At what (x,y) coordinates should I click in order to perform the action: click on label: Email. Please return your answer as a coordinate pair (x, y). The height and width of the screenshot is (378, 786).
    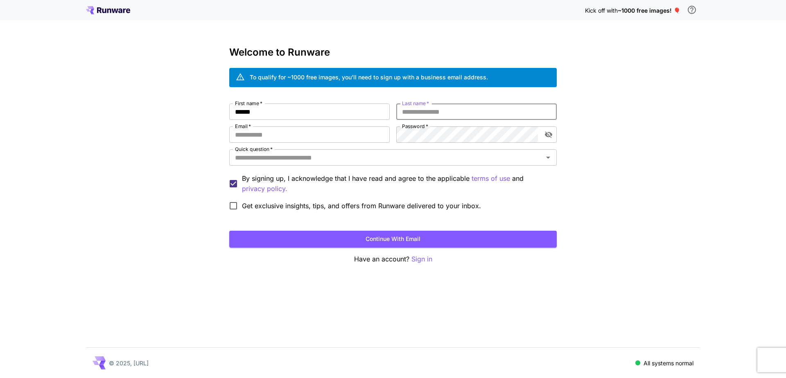
    Looking at the image, I should click on (243, 126).